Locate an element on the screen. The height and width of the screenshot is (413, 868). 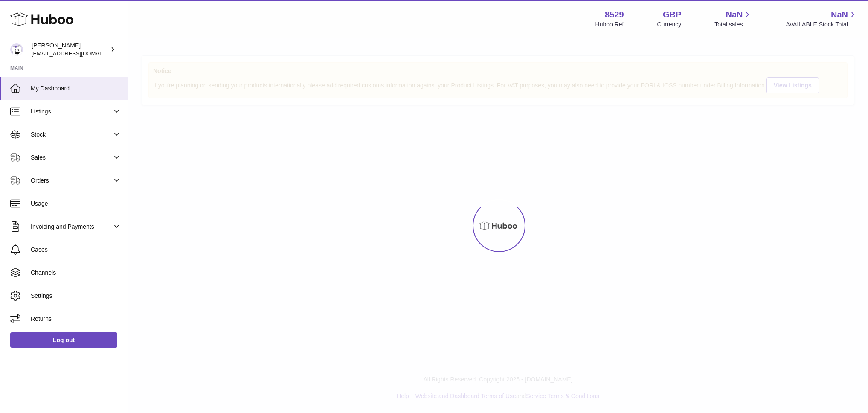
span: Invoicing and Payments is located at coordinates (71, 227).